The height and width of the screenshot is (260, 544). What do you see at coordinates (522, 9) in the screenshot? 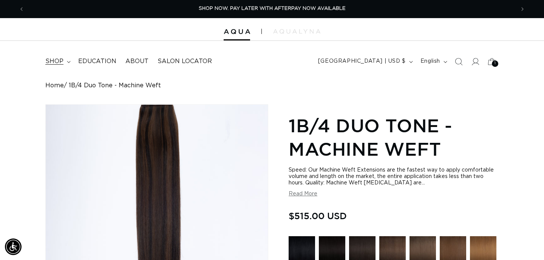
I see `button: Next announcement` at bounding box center [522, 9].